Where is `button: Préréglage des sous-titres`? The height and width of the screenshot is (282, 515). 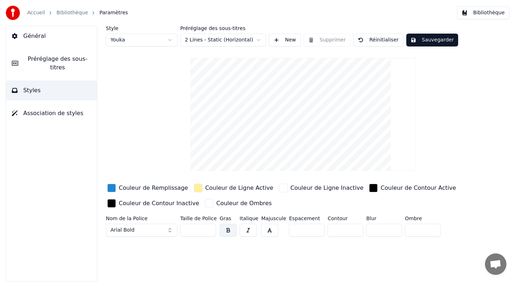 button: Préréglage des sous-titres is located at coordinates (52, 63).